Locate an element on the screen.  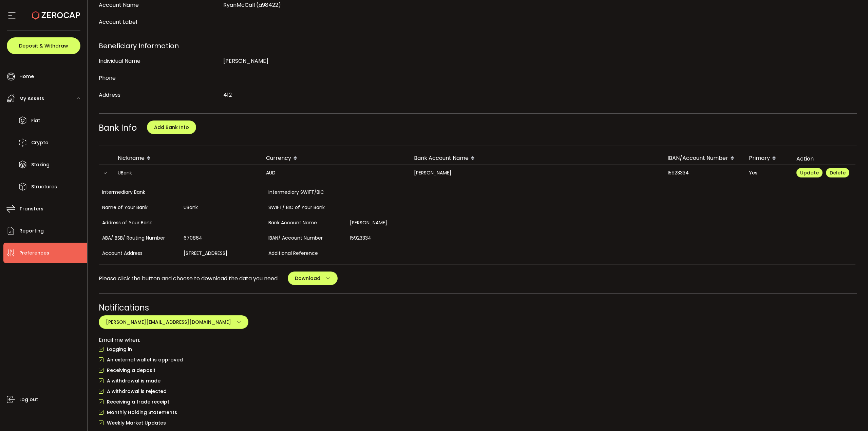
span: A withdrawal is made is located at coordinates (132, 381).